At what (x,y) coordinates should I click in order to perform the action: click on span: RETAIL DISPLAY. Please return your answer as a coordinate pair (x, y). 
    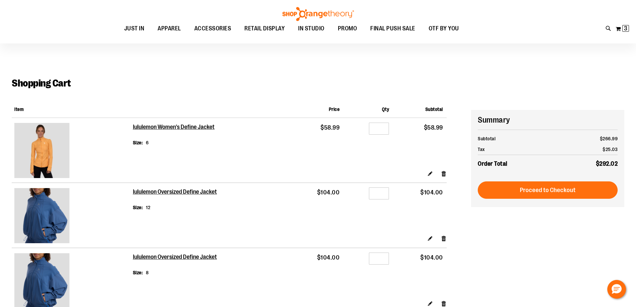
    Looking at the image, I should click on (264, 28).